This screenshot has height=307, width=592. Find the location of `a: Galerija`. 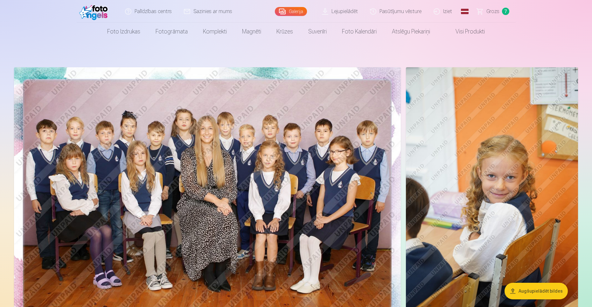

a: Galerija is located at coordinates (291, 11).